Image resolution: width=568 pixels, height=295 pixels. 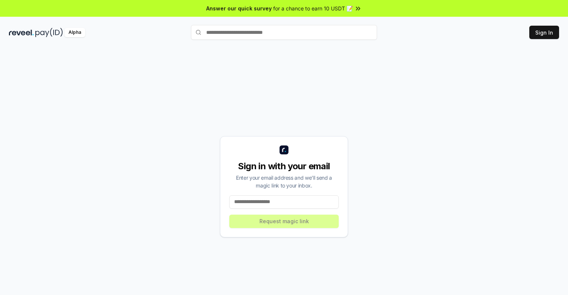 What do you see at coordinates (313, 8) in the screenshot?
I see `span: for a chance to earn 10 USDT 📝` at bounding box center [313, 8].